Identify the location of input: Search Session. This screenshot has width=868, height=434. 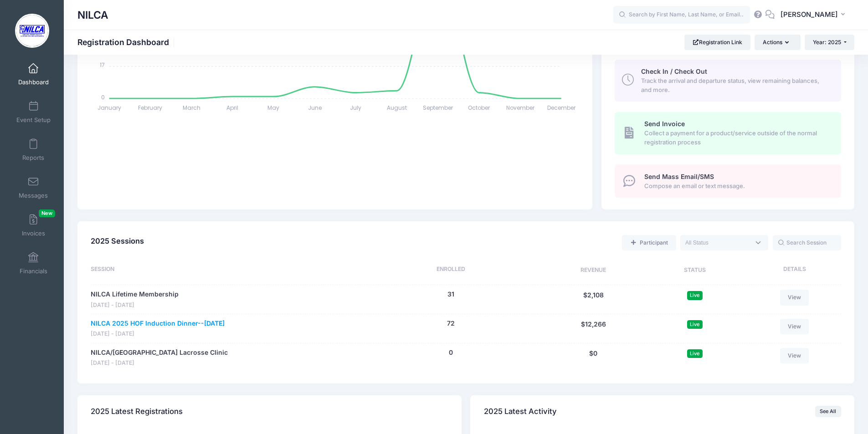
(806, 243).